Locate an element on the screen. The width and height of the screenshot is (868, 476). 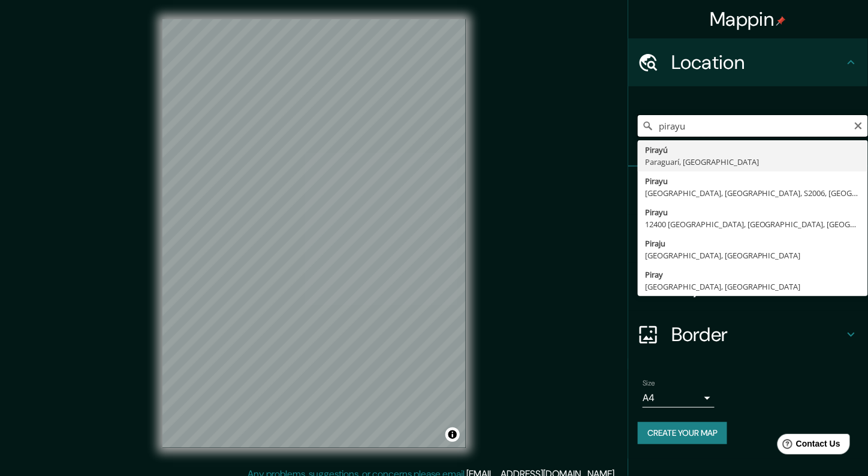
button: Create your map is located at coordinates (682, 433).